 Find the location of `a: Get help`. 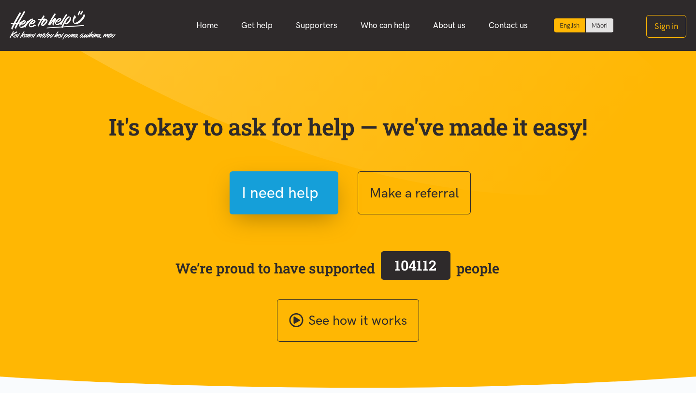

a: Get help is located at coordinates (257, 25).